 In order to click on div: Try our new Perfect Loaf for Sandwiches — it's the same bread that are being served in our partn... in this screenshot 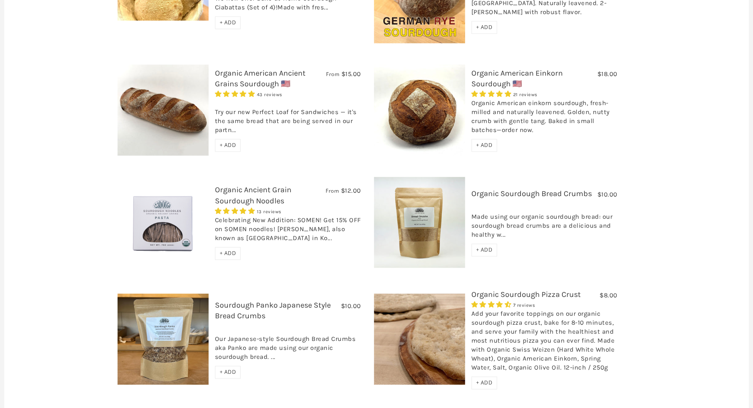, I will do `click(288, 119)`.